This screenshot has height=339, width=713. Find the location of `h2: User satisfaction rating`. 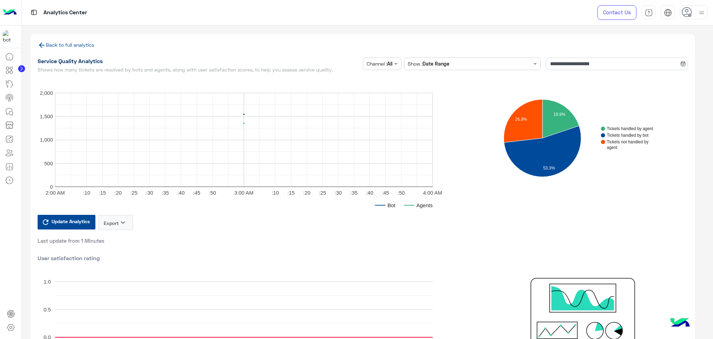

h2: User satisfaction rating is located at coordinates (363, 258).